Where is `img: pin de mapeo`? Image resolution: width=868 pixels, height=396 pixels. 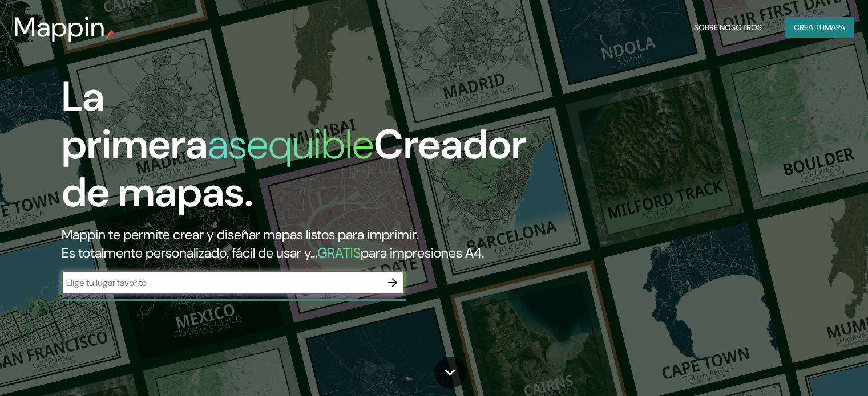
img: pin de mapeo is located at coordinates (110, 34).